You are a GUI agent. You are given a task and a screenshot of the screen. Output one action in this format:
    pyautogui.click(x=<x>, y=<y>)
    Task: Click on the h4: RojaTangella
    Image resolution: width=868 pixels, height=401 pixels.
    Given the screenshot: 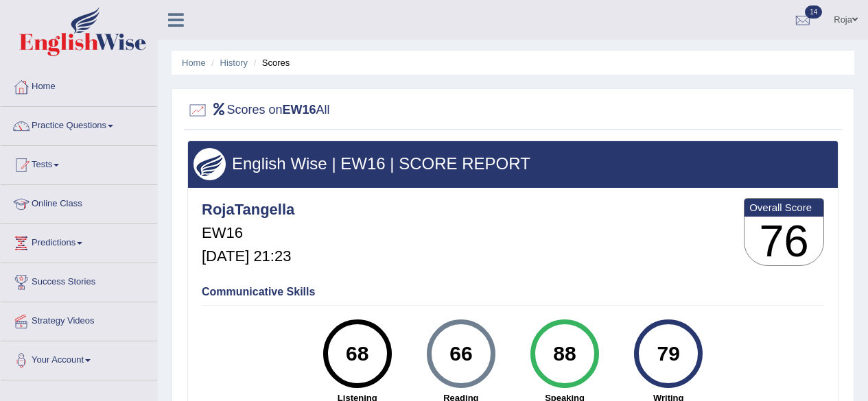 What is the action you would take?
    pyautogui.click(x=248, y=210)
    